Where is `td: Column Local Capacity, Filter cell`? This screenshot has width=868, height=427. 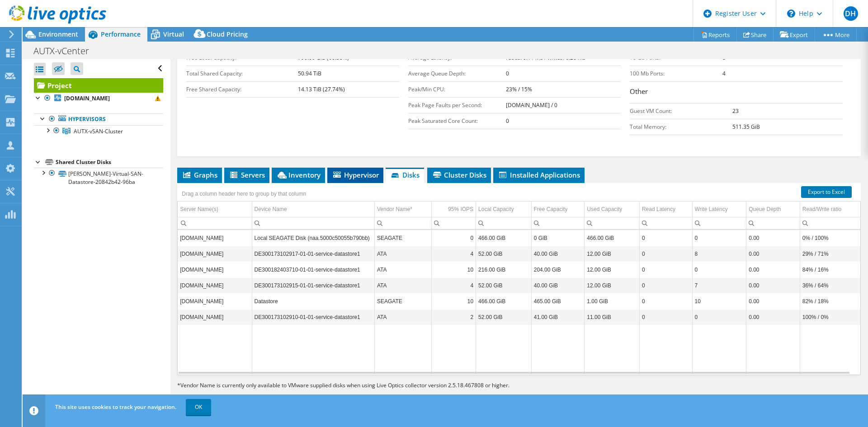
td: Column Local Capacity, Filter cell is located at coordinates (504, 223).